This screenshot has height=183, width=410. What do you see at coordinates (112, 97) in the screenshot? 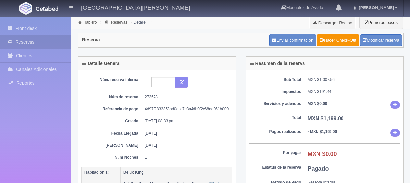
I see `dt: Núm de reserva` at bounding box center [112, 97].